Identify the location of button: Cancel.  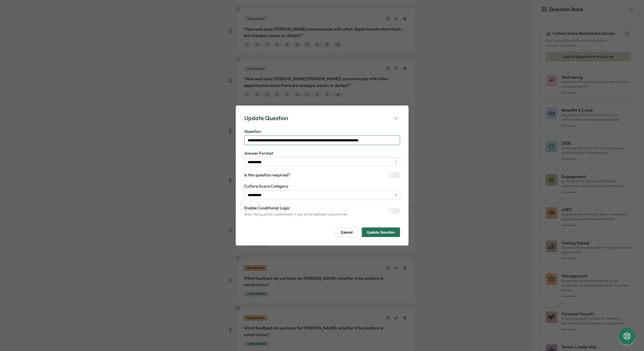
(346, 232).